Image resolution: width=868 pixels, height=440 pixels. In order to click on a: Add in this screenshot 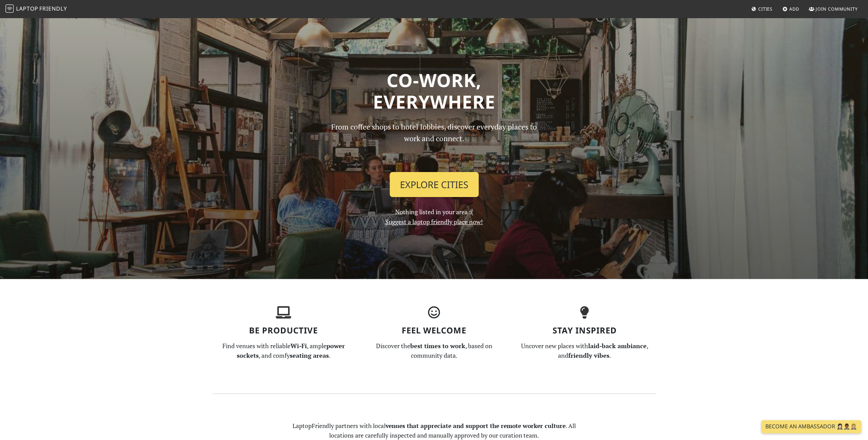, I will do `click(791, 9)`.